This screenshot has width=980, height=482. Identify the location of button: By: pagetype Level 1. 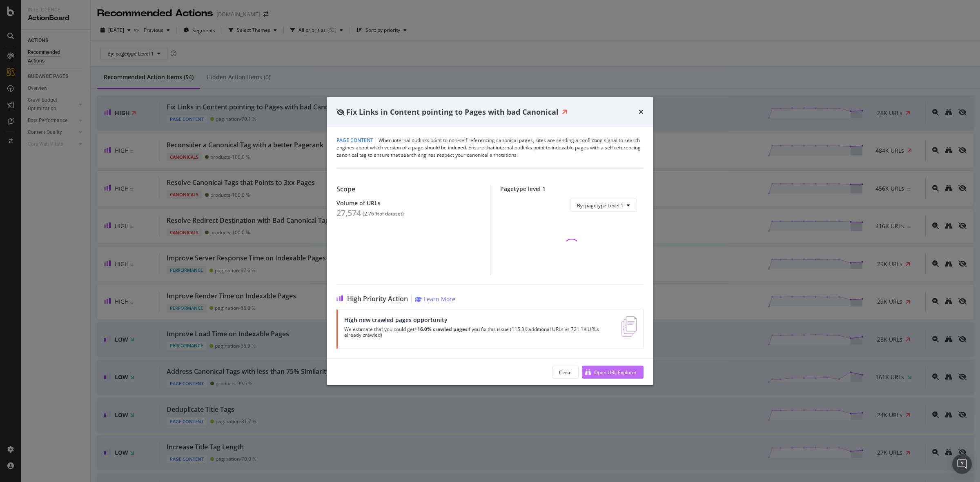
(603, 205).